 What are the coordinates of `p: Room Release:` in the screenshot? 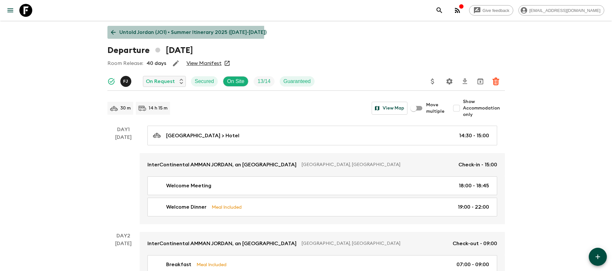 It's located at (125, 63).